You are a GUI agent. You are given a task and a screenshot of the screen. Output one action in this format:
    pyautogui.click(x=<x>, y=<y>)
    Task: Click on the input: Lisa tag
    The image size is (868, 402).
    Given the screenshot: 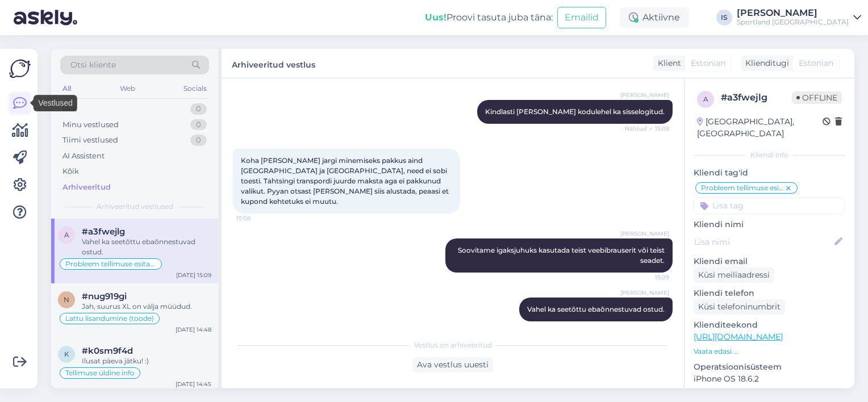 What is the action you would take?
    pyautogui.click(x=769, y=206)
    